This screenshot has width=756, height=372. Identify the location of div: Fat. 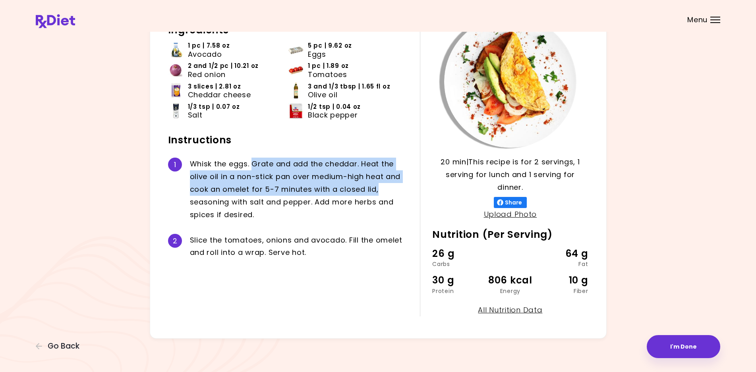
(562, 264).